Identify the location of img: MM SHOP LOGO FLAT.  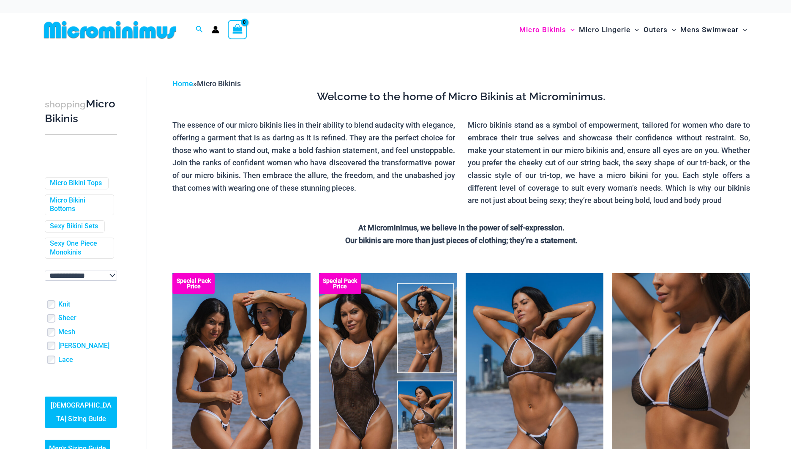
(110, 30).